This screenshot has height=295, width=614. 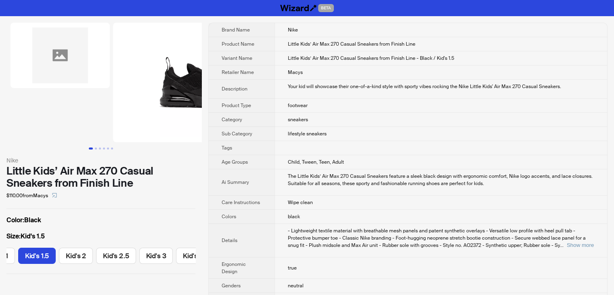 What do you see at coordinates (237, 134) in the screenshot?
I see `span: Sub Category` at bounding box center [237, 134].